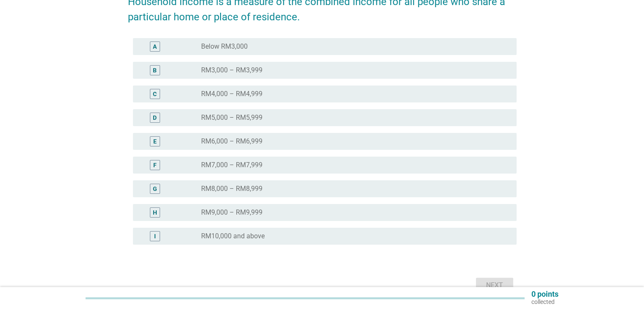 The height and width of the screenshot is (309, 644). What do you see at coordinates (155, 188) in the screenshot?
I see `div: G` at bounding box center [155, 188].